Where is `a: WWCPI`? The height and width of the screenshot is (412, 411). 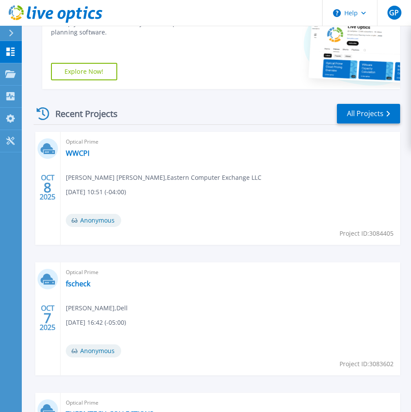 a: WWCPI is located at coordinates (78, 153).